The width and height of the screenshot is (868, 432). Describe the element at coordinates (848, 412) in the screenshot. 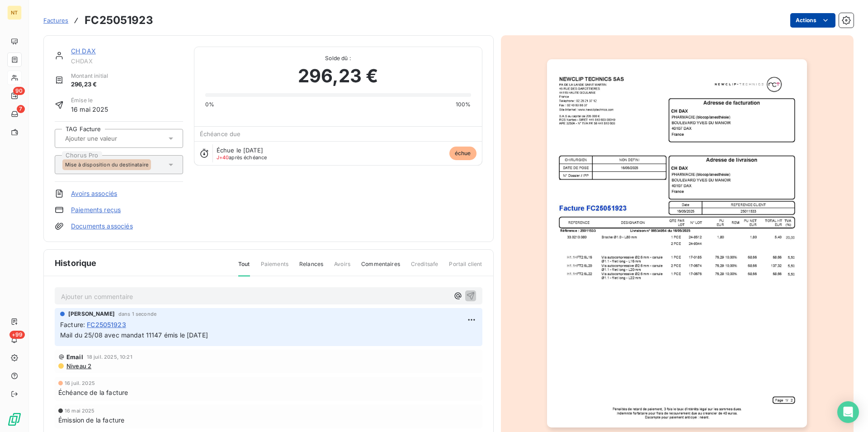

I see `div: Open Intercom Messenger` at that location.